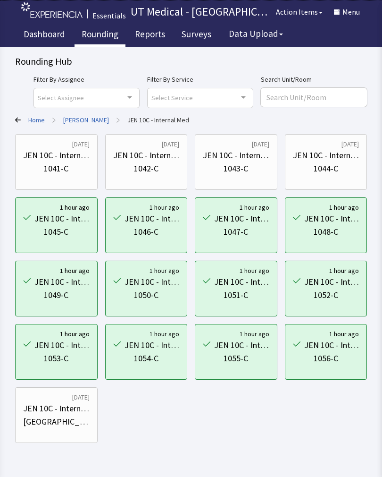  Describe the element at coordinates (326, 232) in the screenshot. I see `div: 1048-C` at that location.